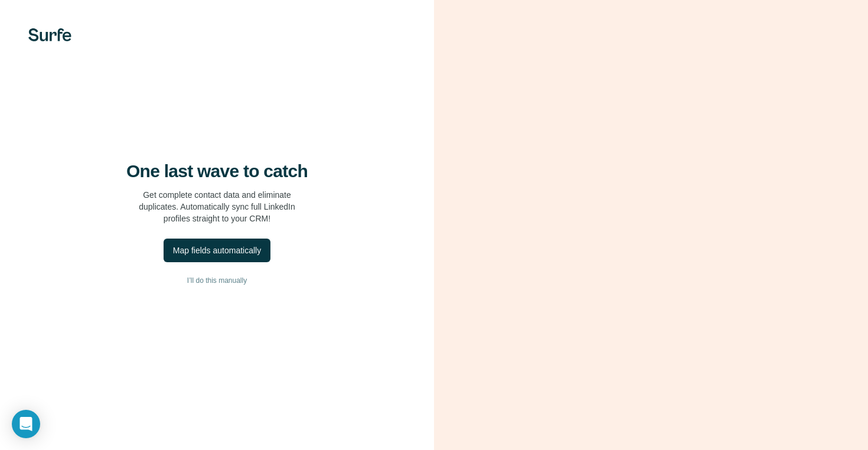 This screenshot has height=450, width=868. Describe the element at coordinates (217, 281) in the screenshot. I see `button: I’ll do this manually` at that location.